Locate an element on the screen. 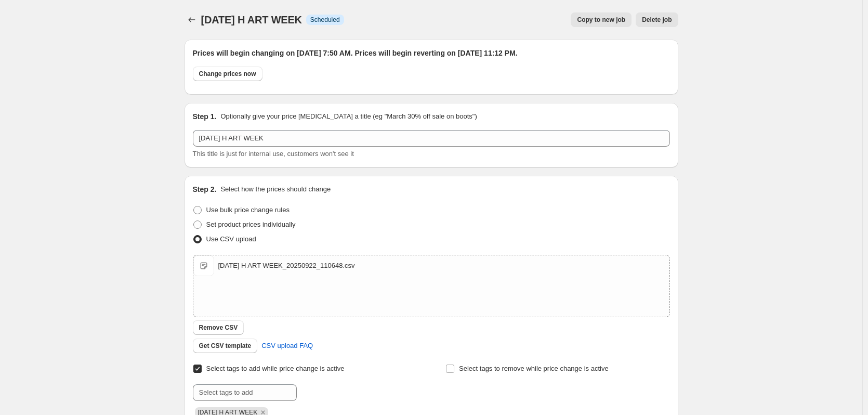  p: Select how the prices should change is located at coordinates (275, 189).